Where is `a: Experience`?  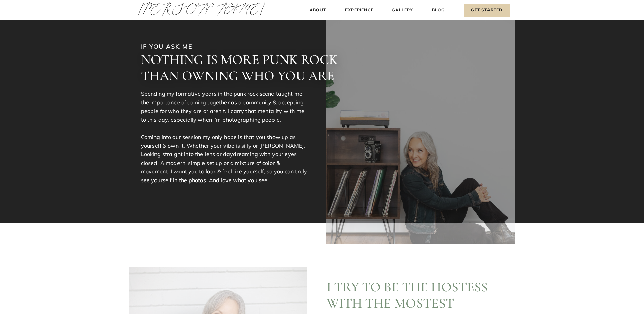
a: Experience is located at coordinates (359, 10).